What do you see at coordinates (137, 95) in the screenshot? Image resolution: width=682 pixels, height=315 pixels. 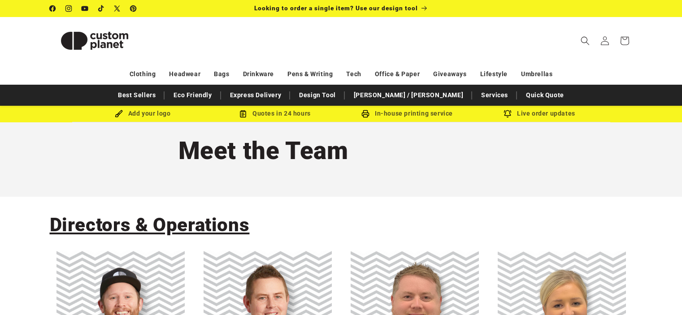 I see `a: Best Sellers` at bounding box center [137, 95].